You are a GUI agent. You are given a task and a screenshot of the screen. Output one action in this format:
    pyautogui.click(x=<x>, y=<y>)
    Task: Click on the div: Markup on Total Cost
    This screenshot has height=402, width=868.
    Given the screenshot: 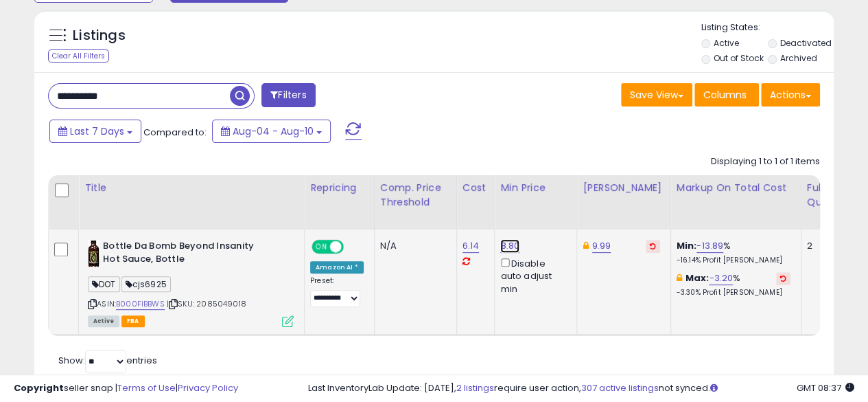 What is the action you would take?
    pyautogui.click(x=736, y=187)
    